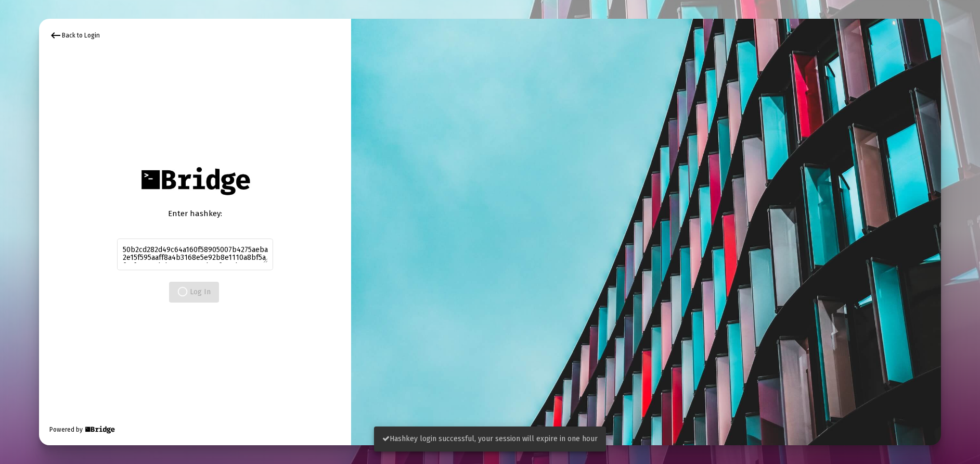 The image size is (980, 464). What do you see at coordinates (490, 438) in the screenshot?
I see `span: Hashkey login successful, your session will expire in one hour` at bounding box center [490, 438].